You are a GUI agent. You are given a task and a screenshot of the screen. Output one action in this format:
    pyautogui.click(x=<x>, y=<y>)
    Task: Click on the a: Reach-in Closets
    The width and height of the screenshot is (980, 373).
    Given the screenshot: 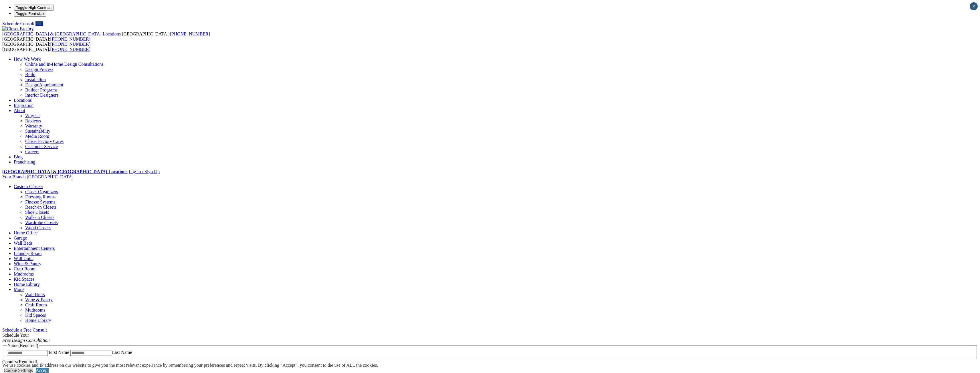 What is the action you would take?
    pyautogui.click(x=41, y=207)
    